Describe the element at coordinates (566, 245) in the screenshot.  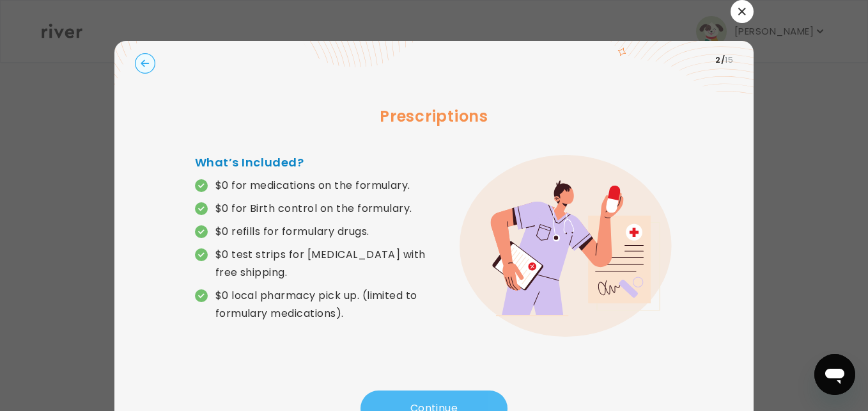
I see `img: error graphic` at that location.